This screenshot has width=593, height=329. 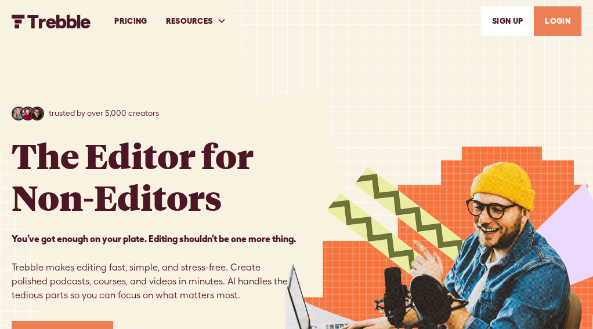 I want to click on h1: The Editor for Non-Editors, so click(x=132, y=176).